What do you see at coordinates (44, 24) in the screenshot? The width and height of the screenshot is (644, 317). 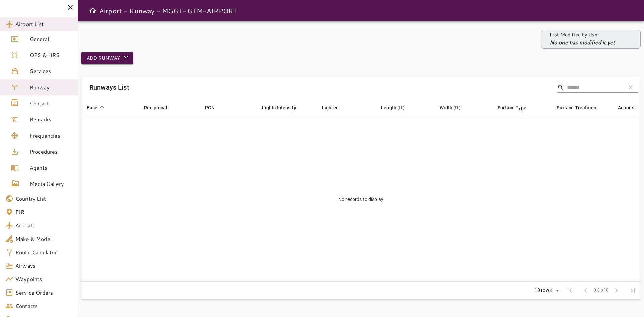 I see `span: Airport List` at bounding box center [44, 24].